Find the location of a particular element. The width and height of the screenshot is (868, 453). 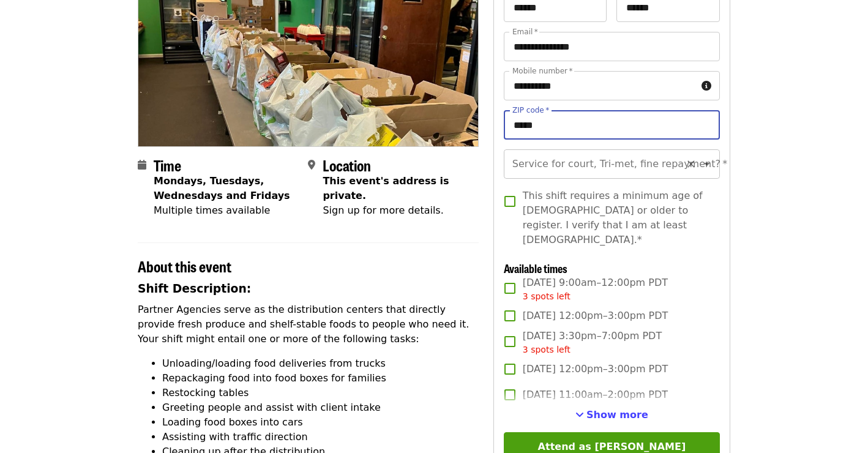

li: Greeting people and assist with client intake is located at coordinates (320, 407).